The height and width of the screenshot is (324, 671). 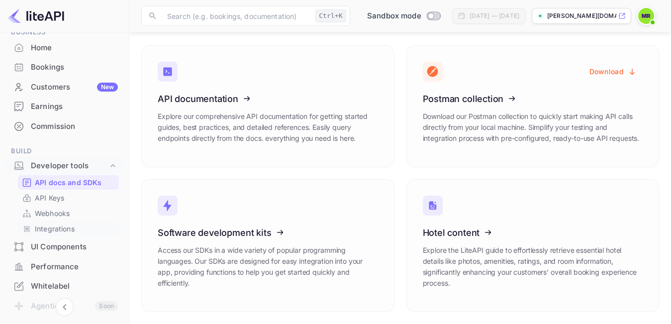 I want to click on a: API docs and SDKs, so click(x=68, y=182).